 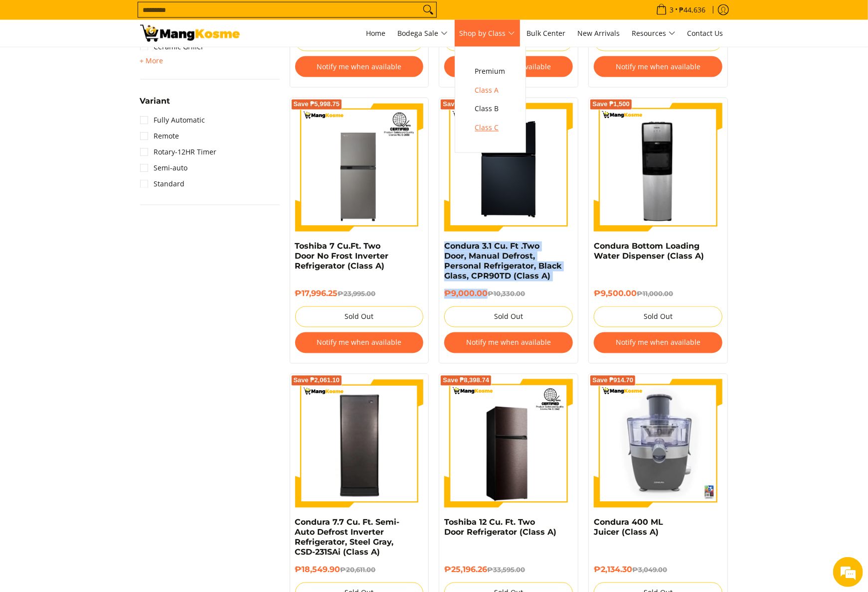 I want to click on span: Class A, so click(x=491, y=90).